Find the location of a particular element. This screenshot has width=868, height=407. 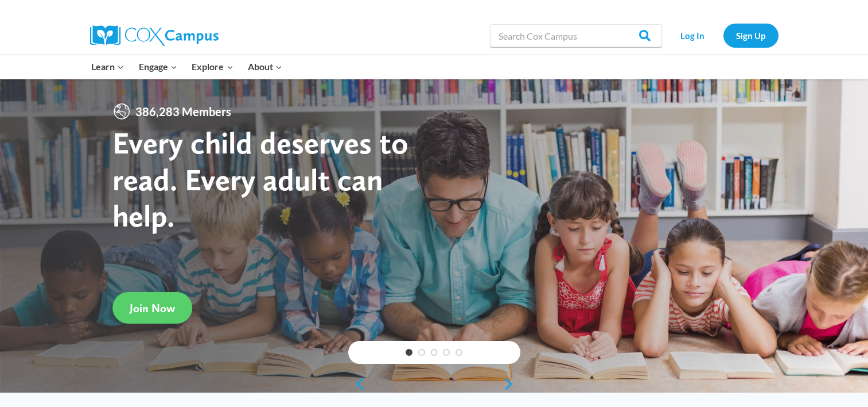

img: Cox Campus is located at coordinates (154, 36).